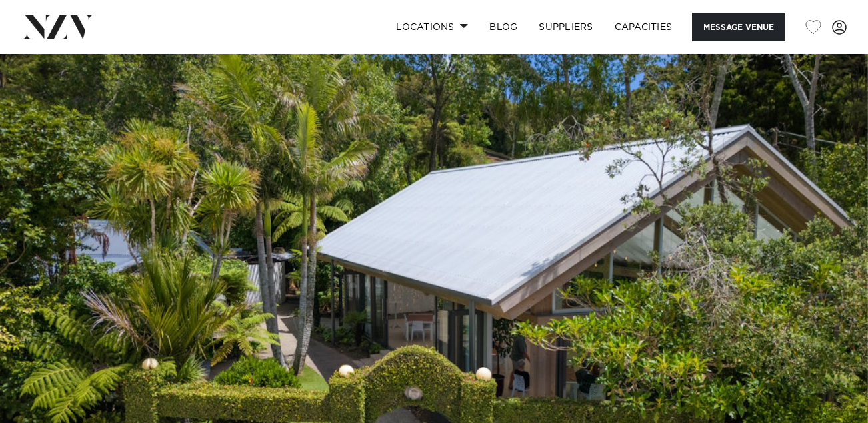 The height and width of the screenshot is (423, 868). I want to click on a: BLOG, so click(503, 26).